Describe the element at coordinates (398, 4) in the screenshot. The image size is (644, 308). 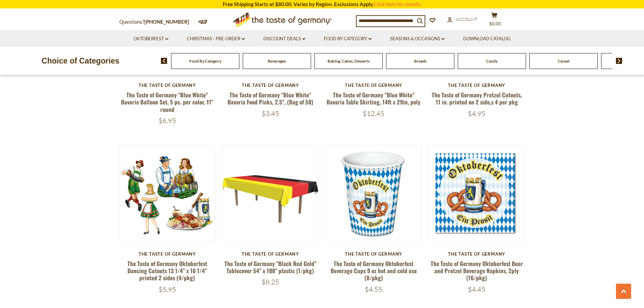
I see `a: Click here for details.` at that location.